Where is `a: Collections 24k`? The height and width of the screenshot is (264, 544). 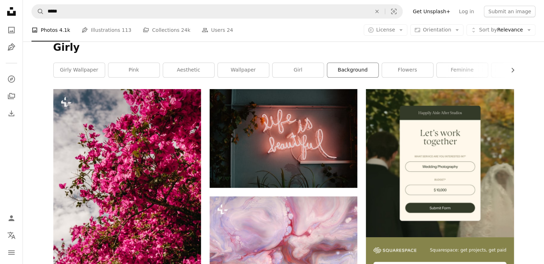
a: Collections 24k is located at coordinates (166, 30).